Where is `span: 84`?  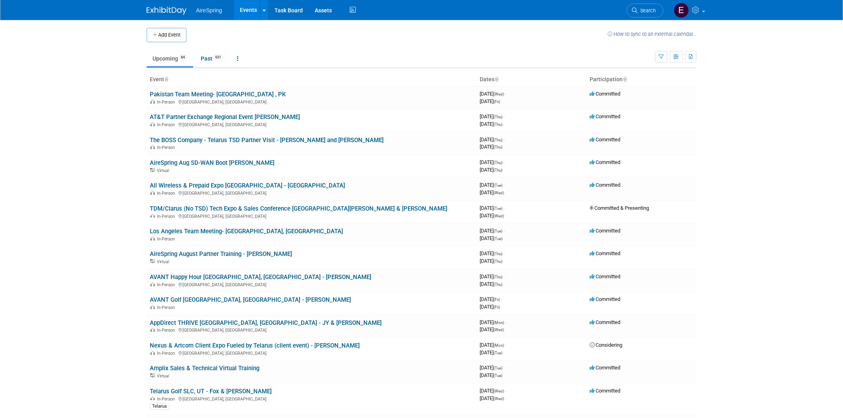 span: 84 is located at coordinates (183, 57).